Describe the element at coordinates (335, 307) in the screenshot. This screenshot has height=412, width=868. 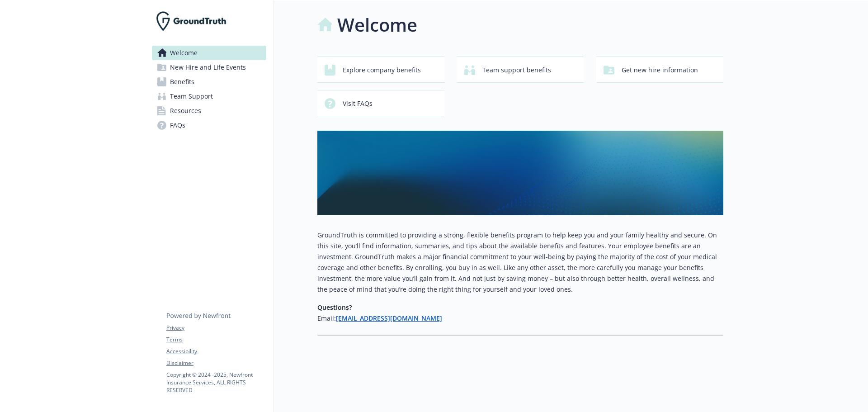
I see `strong: Questions?` at that location.